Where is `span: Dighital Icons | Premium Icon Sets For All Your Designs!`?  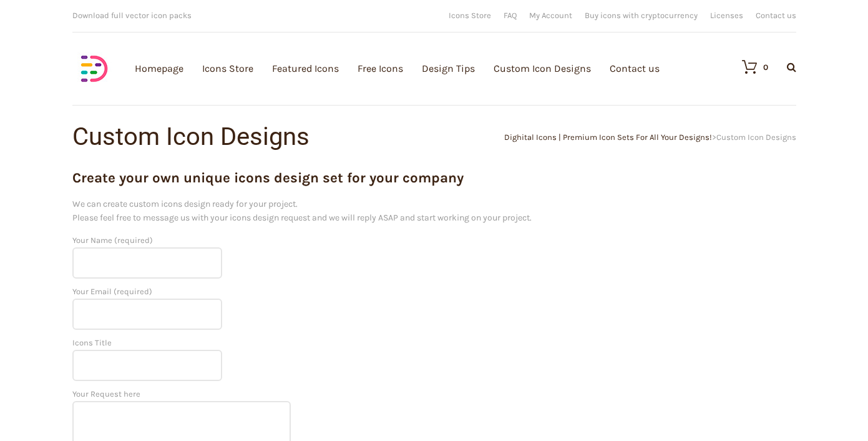 span: Dighital Icons | Premium Icon Sets For All Your Designs! is located at coordinates (607, 136).